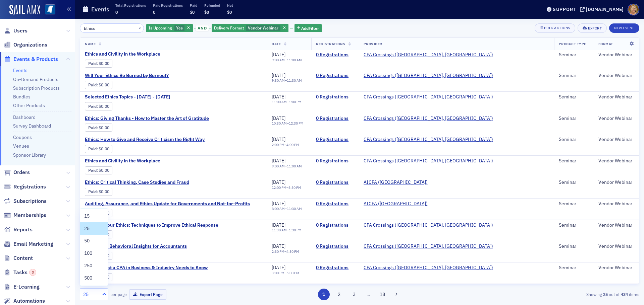  What do you see at coordinates (229, 28) in the screenshot?
I see `span: Delivery Format` at bounding box center [229, 28].